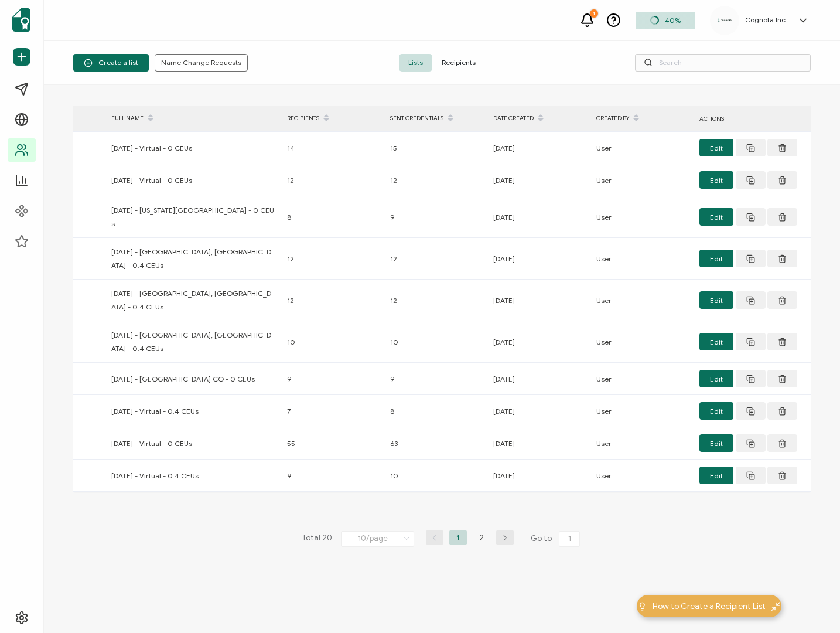 Image resolution: width=840 pixels, height=633 pixels. What do you see at coordinates (333, 148) in the screenshot?
I see `div: 14` at bounding box center [333, 148].